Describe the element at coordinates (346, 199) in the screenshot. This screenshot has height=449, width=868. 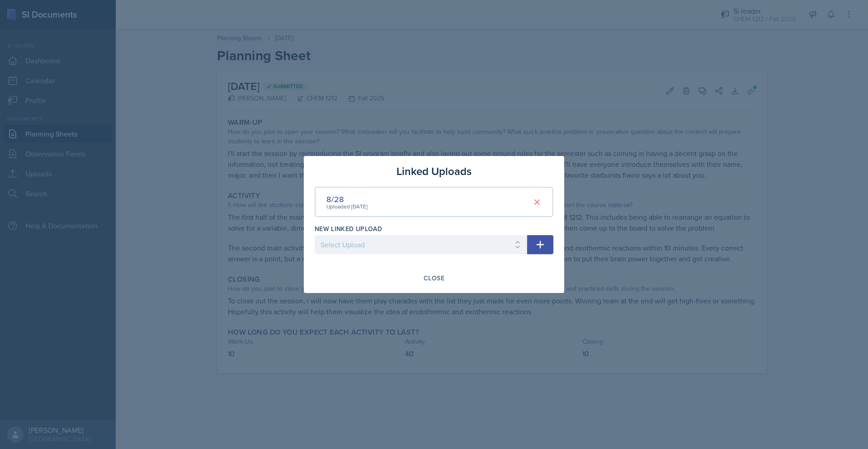
I see `div: 8/28` at that location.